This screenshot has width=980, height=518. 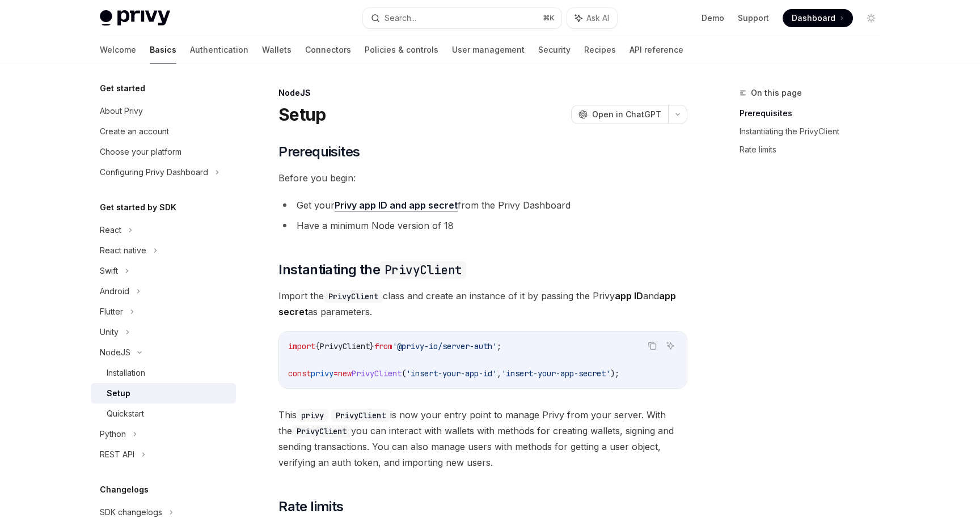 What do you see at coordinates (482, 226) in the screenshot?
I see `li: Have a minimum Node version of 18` at bounding box center [482, 226].